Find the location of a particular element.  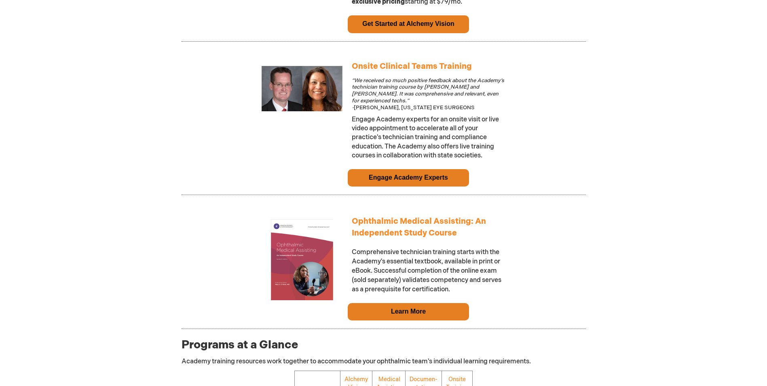

a: Onsite Training and Private Consulting is located at coordinates (302, 109).